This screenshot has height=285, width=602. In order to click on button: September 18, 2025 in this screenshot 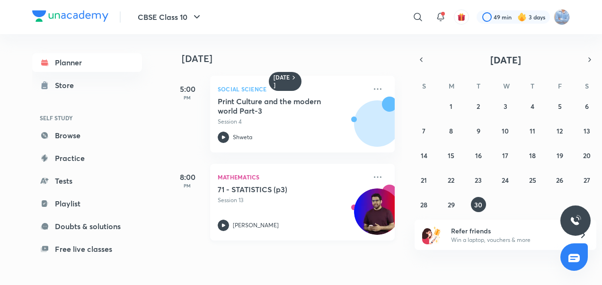, I will do `click(532, 155)`.